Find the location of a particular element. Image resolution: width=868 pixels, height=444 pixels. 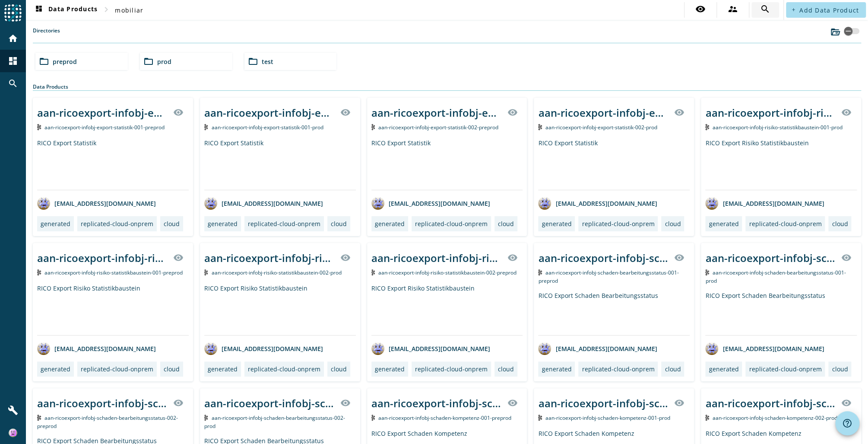

button: Add Data Product is located at coordinates (825, 10).